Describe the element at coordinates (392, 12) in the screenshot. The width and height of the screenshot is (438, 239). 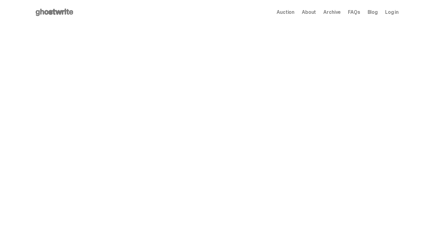
I see `a: Log in` at that location.